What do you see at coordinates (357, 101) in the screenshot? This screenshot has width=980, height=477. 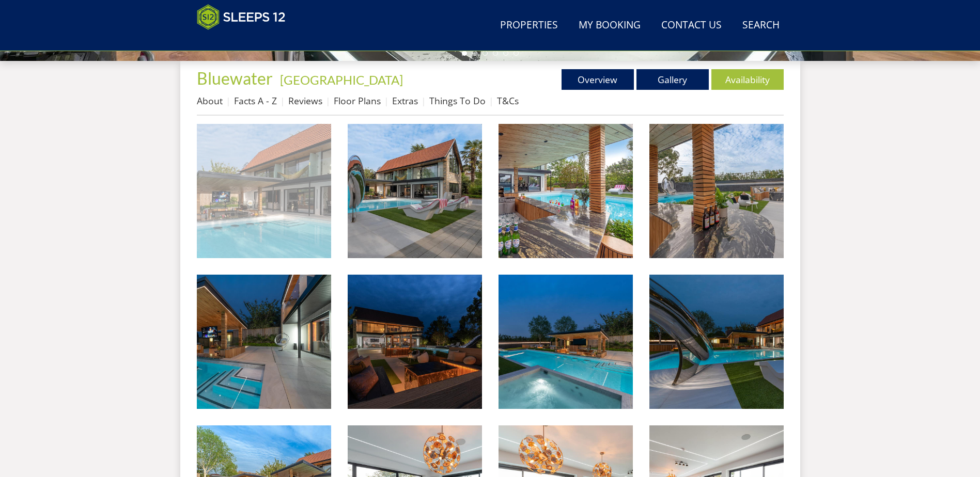 I see `a: Floor Plans` at bounding box center [357, 101].